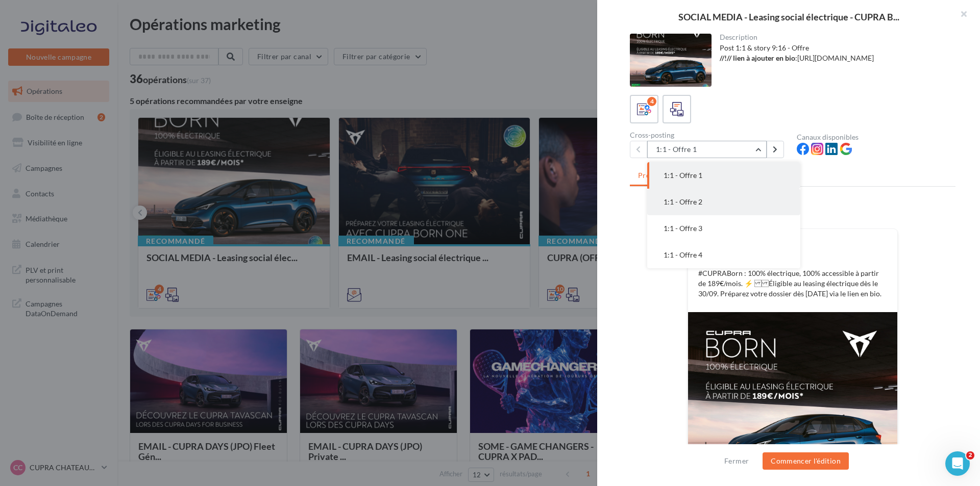  Describe the element at coordinates (709, 135) in the screenshot. I see `div: Cross-posting` at that location.